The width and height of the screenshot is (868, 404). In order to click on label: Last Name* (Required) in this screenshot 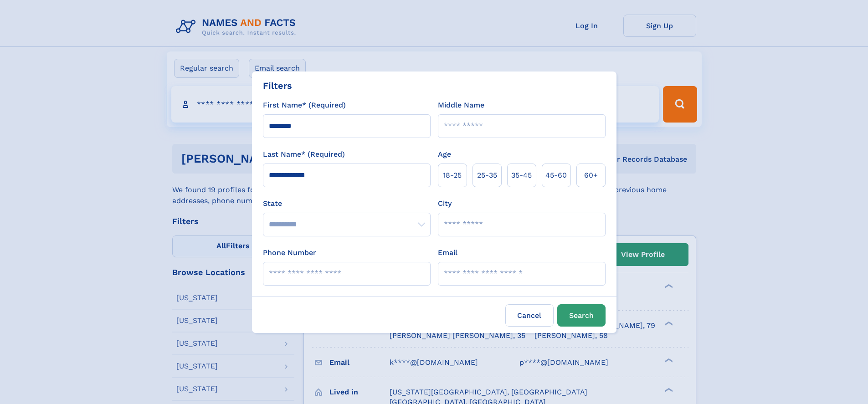, I will do `click(304, 155)`.